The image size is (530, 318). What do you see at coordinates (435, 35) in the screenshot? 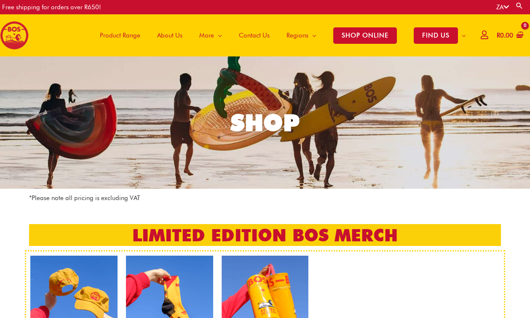
I see `span: FIND US` at bounding box center [435, 35].